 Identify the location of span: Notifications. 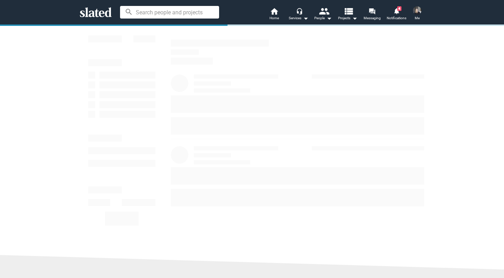
(396, 18).